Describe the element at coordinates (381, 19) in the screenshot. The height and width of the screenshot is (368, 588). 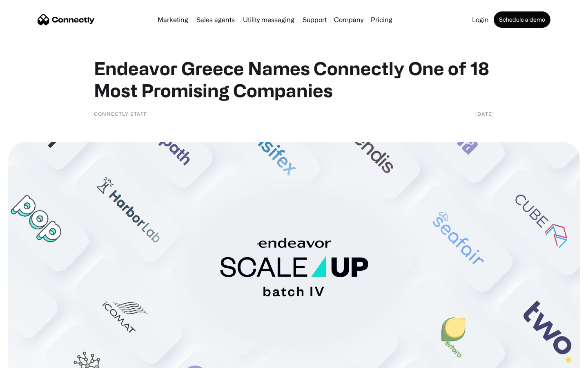
I see `a: Pricing` at that location.